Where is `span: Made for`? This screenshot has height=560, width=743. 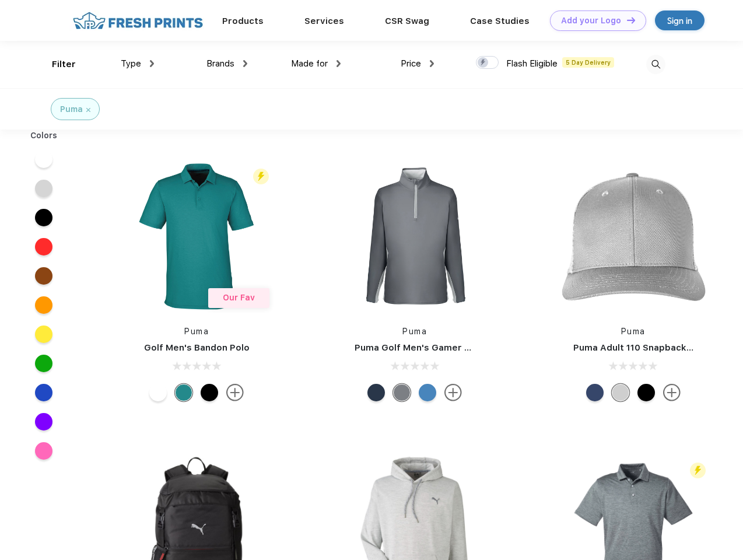
span: Made for is located at coordinates (309, 64).